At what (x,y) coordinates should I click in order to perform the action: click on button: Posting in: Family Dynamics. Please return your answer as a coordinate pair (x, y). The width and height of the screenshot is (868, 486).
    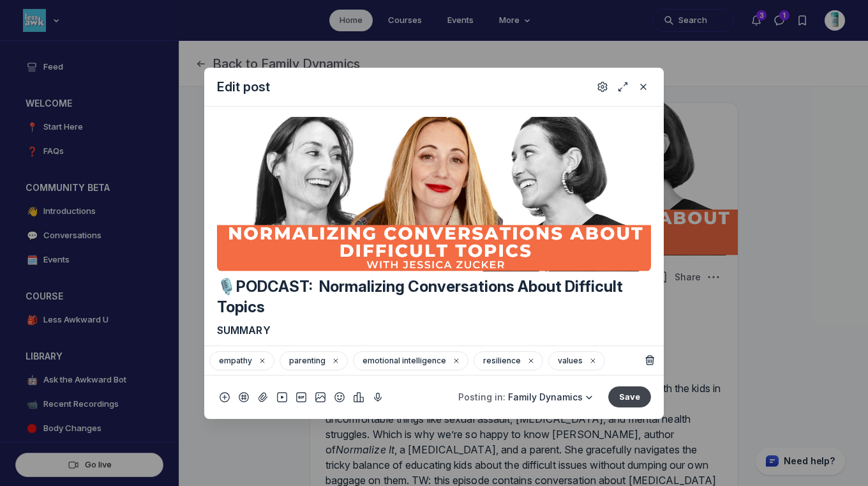
    Looking at the image, I should click on (527, 397).